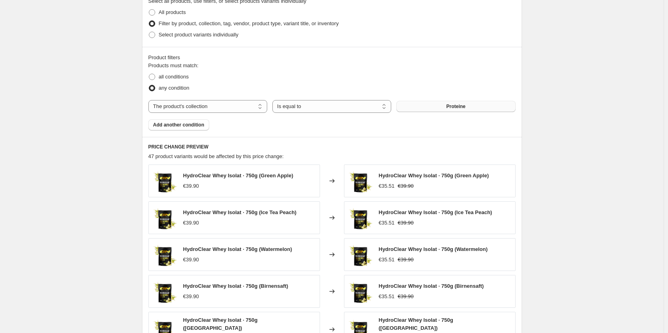 The height and width of the screenshot is (333, 668). Describe the element at coordinates (456, 106) in the screenshot. I see `span: Proteine` at that location.